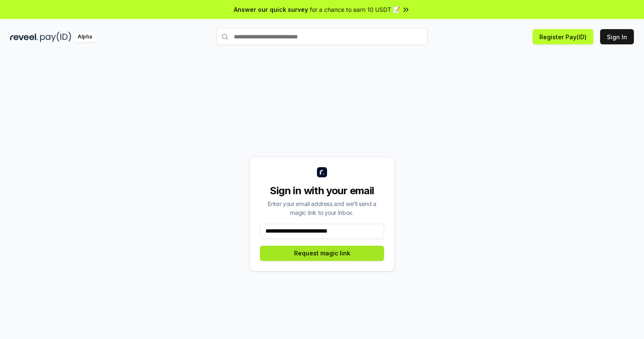  What do you see at coordinates (563, 37) in the screenshot?
I see `button: Register Pay(ID)` at bounding box center [563, 37].